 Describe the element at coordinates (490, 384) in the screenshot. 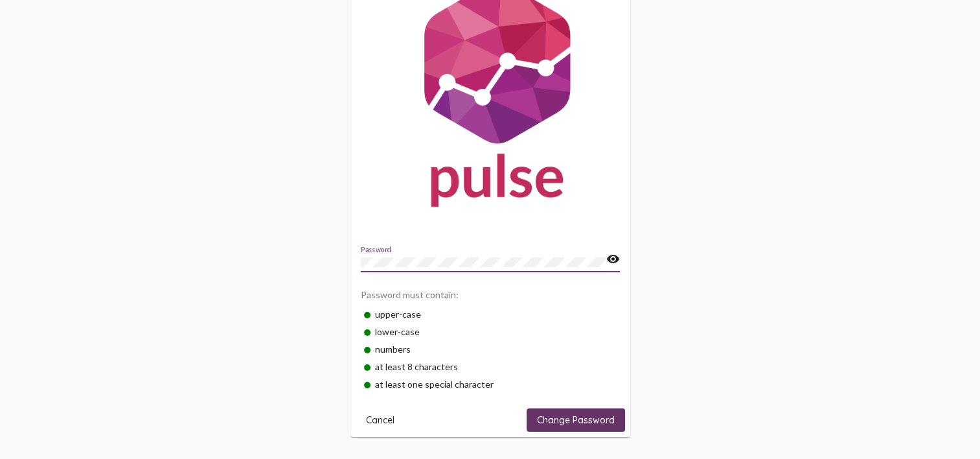

I see `div: at least one special character` at that location.